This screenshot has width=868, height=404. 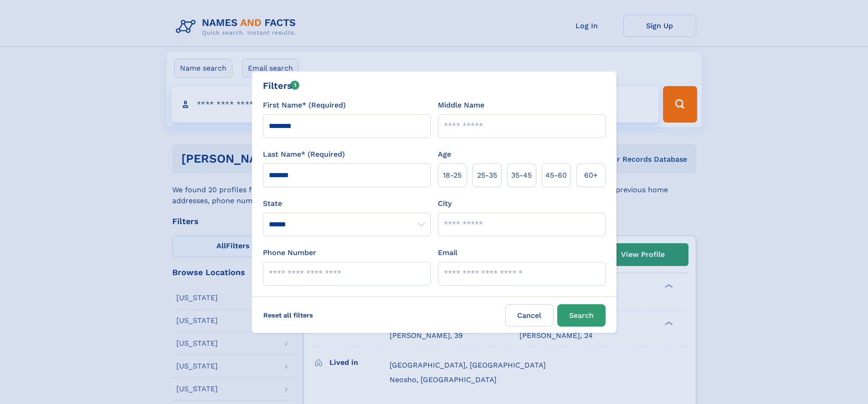 What do you see at coordinates (444, 155) in the screenshot?
I see `label: Age` at bounding box center [444, 155].